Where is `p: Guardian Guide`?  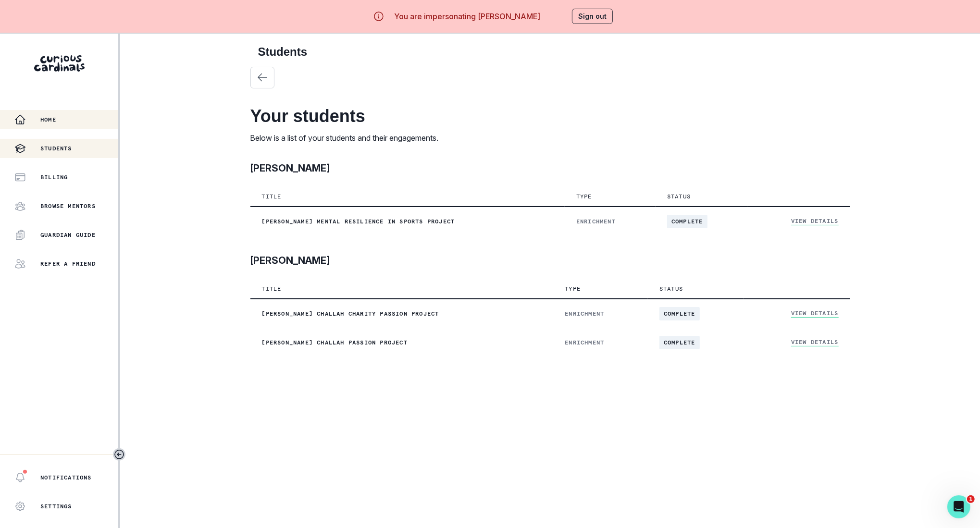
p: Guardian Guide is located at coordinates (67, 235).